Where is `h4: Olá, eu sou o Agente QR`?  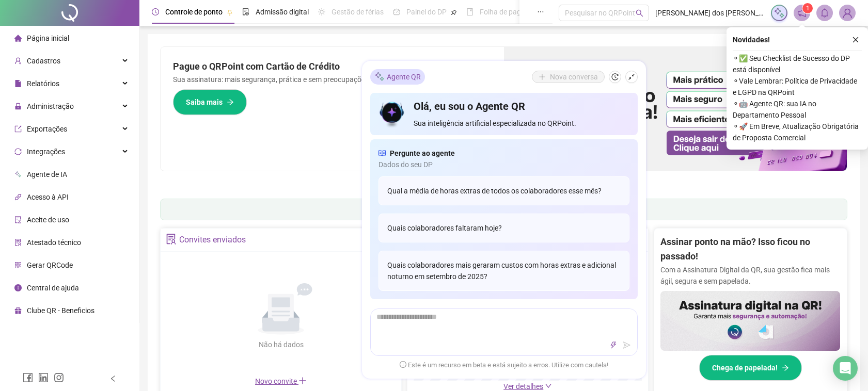
h4: Olá, eu sou o Agente QR is located at coordinates (521, 106).